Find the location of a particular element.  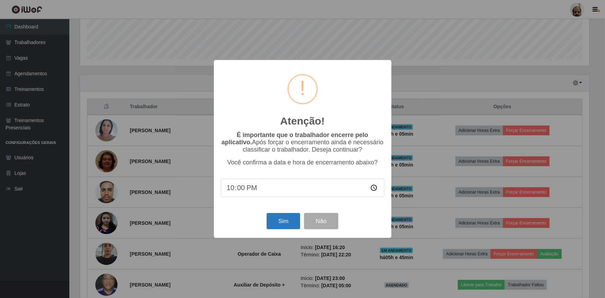

button: Sim is located at coordinates (283, 221).